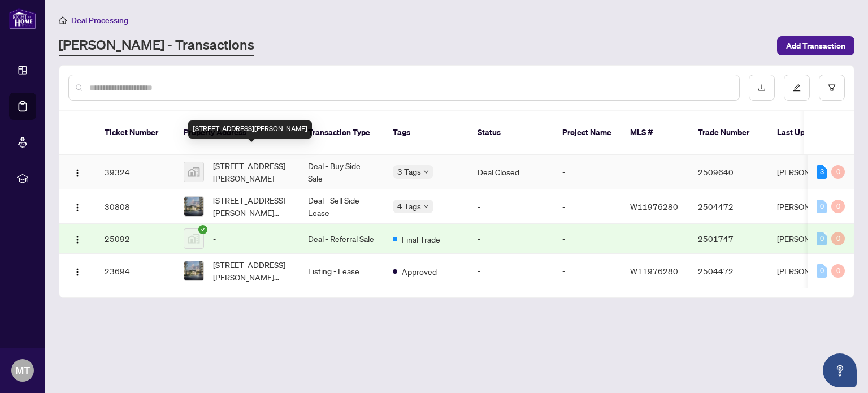 This screenshot has height=393, width=868. What do you see at coordinates (135, 133) in the screenshot?
I see `th: Ticket Number` at bounding box center [135, 133].